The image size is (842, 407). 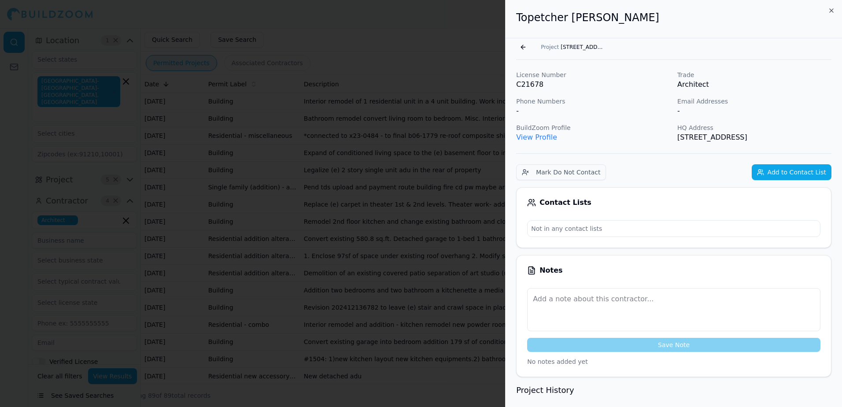 I want to click on p: C21678, so click(x=593, y=85).